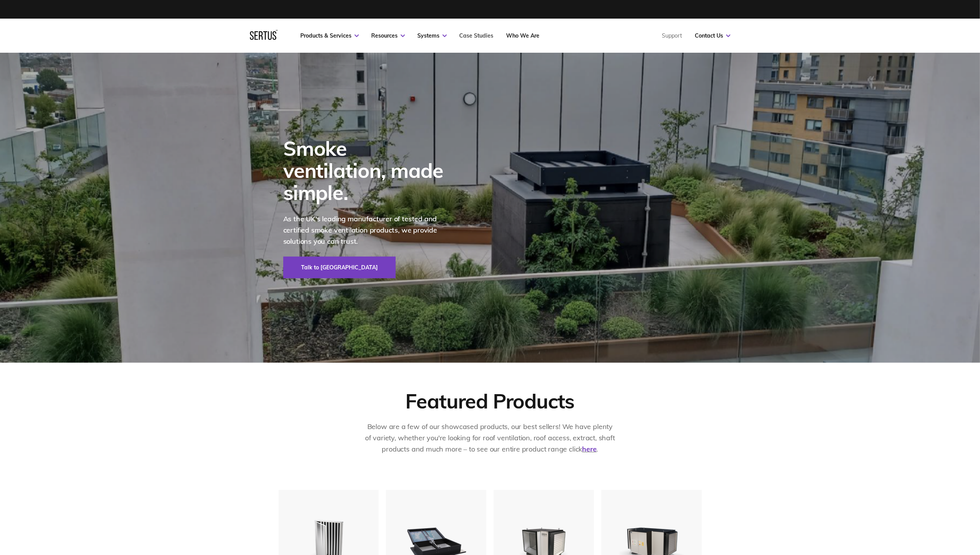  I want to click on a: Support, so click(672, 35).